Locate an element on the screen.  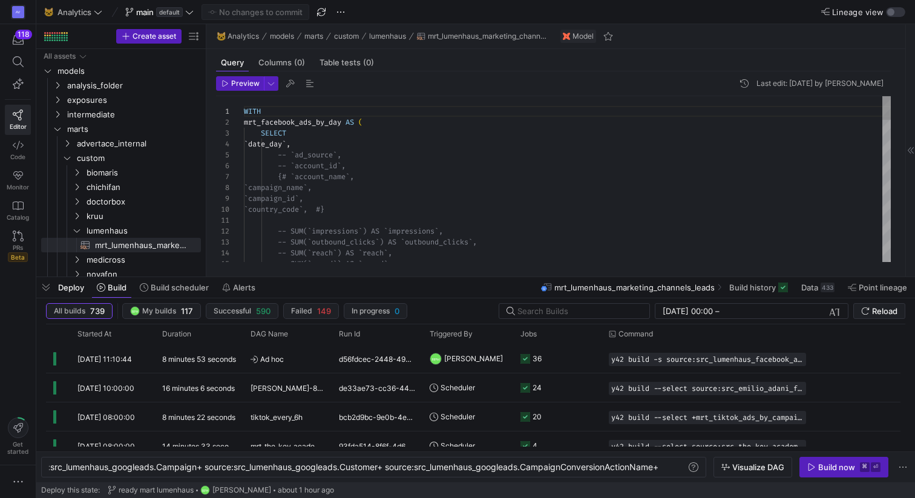
div: 5 is located at coordinates (223, 155).